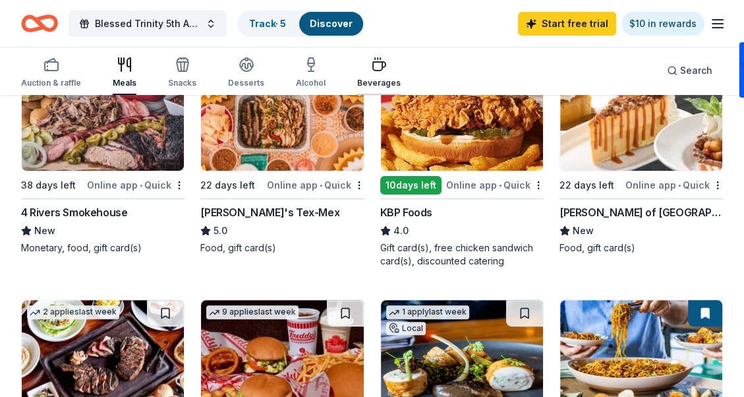  What do you see at coordinates (379, 73) in the screenshot?
I see `button: Beverages` at bounding box center [379, 73].